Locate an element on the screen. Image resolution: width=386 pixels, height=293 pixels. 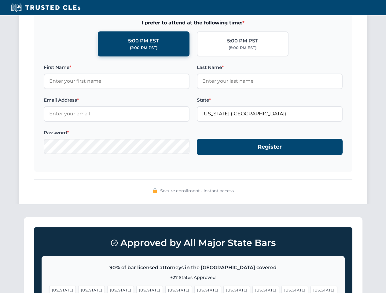
span: I prefer to attend at the following time: is located at coordinates (193, 23).